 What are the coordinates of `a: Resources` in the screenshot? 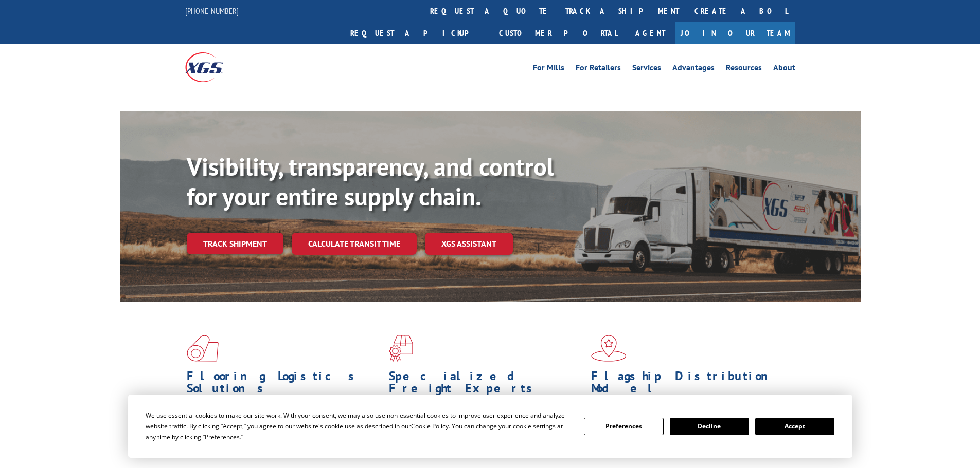 It's located at (743, 69).